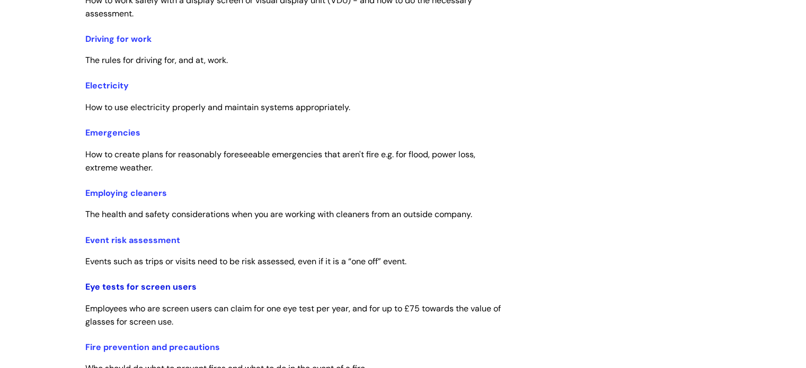 This screenshot has height=368, width=806. What do you see at coordinates (279, 214) in the screenshot?
I see `span: The health and safety considerations when you are working with cleaners from an outside company.` at bounding box center [279, 214].